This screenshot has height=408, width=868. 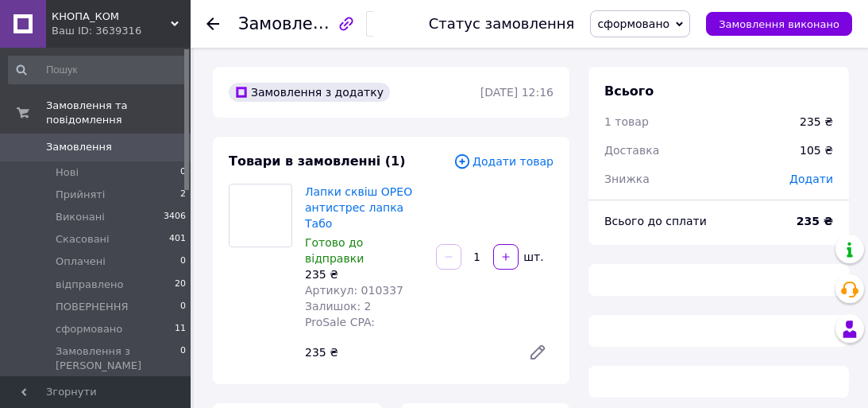 I want to click on a: Лапки сквіш ОРЕО антистрес лапка Табо, so click(x=359, y=208).